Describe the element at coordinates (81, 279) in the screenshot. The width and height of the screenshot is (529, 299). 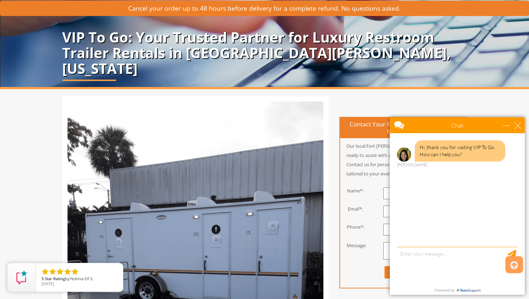
I see `span: Yeshiva Of S.` at that location.